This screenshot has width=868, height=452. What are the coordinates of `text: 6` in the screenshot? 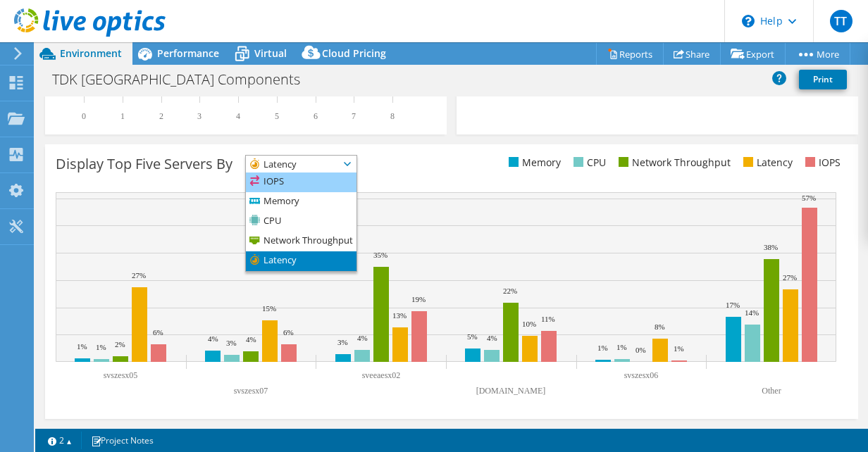 It's located at (316, 116).